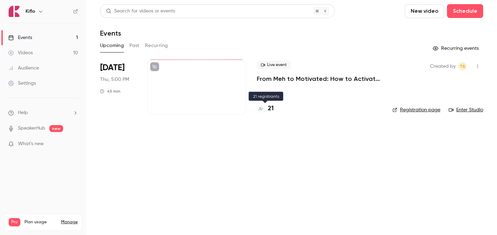 This screenshot has height=235, width=497. What do you see at coordinates (425, 11) in the screenshot?
I see `button: New video` at bounding box center [425, 11].